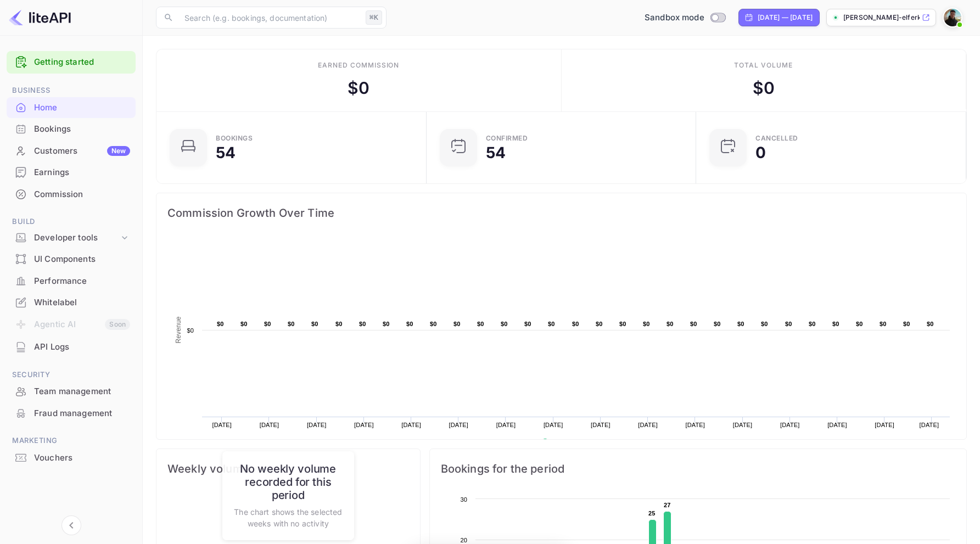  I want to click on div: New, so click(119, 151).